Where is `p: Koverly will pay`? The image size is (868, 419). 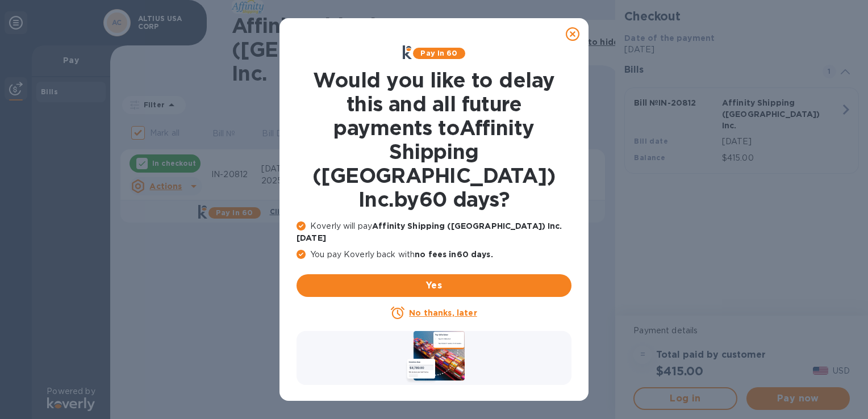
p: Koverly will pay is located at coordinates (434, 232).